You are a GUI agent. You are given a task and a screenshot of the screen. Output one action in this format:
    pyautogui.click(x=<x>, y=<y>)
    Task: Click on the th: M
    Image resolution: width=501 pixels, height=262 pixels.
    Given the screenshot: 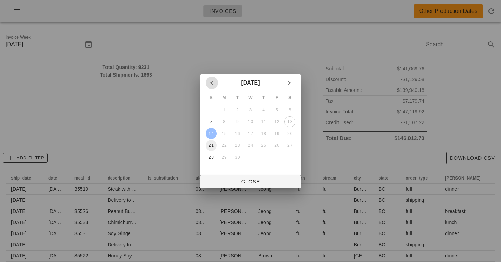 What is the action you would take?
    pyautogui.click(x=224, y=98)
    